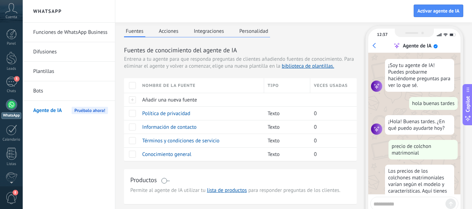  What do you see at coordinates (71, 111) in the screenshot?
I see `a: Agente de IAPruébalo ahora!` at bounding box center [71, 111].